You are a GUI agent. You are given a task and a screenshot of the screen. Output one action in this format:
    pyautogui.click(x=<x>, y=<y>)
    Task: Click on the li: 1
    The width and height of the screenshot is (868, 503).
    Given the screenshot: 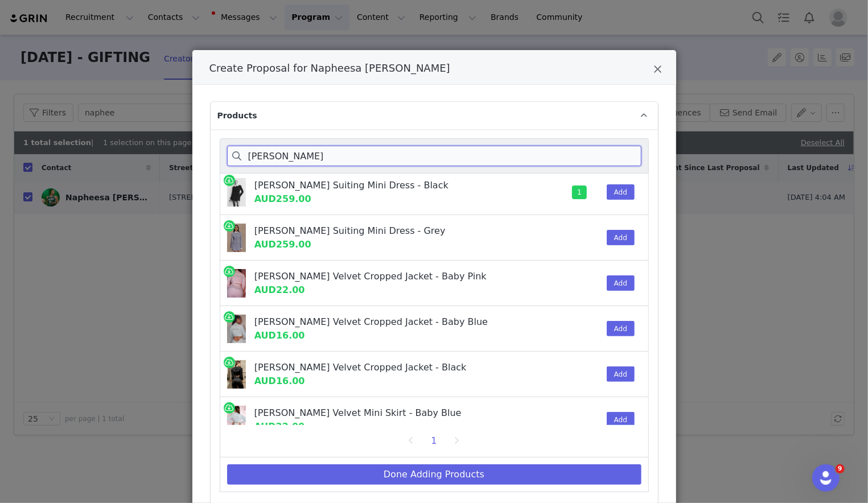 What is the action you would take?
    pyautogui.click(x=434, y=440)
    